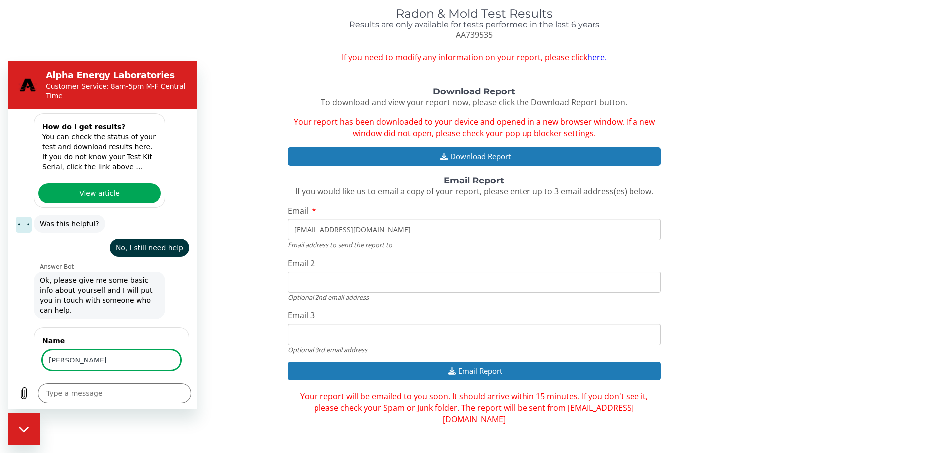 Image resolution: width=948 pixels, height=453 pixels. What do you see at coordinates (92, 66) in the screenshot?
I see `h3: How do I get results?` at bounding box center [92, 66].